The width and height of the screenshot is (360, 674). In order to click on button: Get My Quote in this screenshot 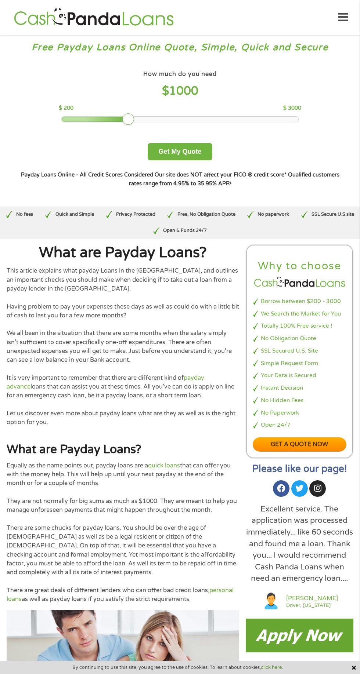, I will do `click(179, 152)`.